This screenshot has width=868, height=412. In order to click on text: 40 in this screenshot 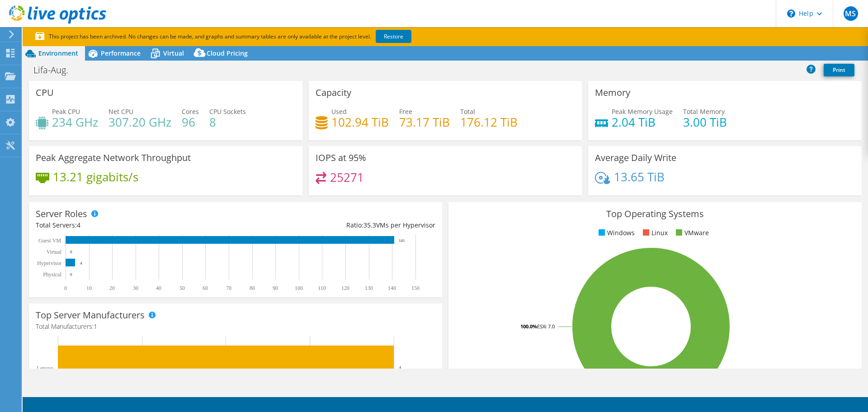, I will do `click(159, 288)`.